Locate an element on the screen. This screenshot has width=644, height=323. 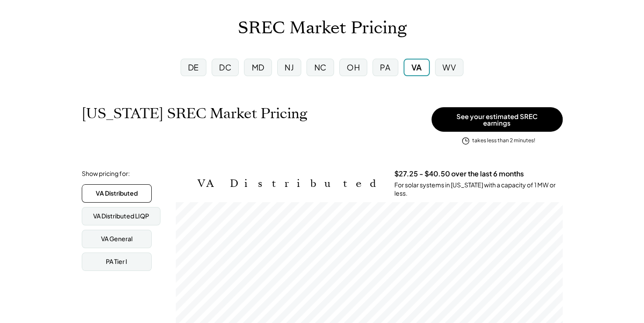
div: VA is located at coordinates (416, 67).